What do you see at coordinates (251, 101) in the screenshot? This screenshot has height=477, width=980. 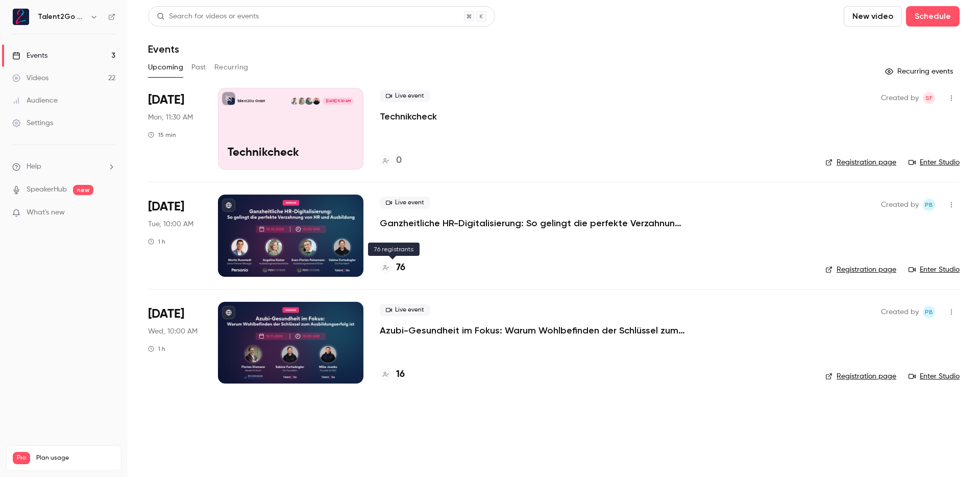 I see `p: Talent2Go GmbH` at bounding box center [251, 101].